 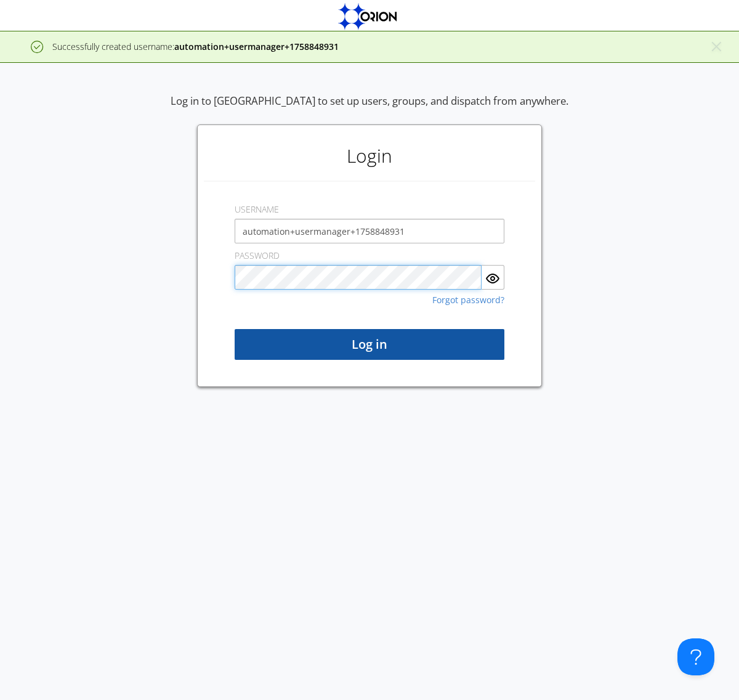 What do you see at coordinates (256, 46) in the screenshot?
I see `strong: automation+usermanager+1758848931` at bounding box center [256, 46].